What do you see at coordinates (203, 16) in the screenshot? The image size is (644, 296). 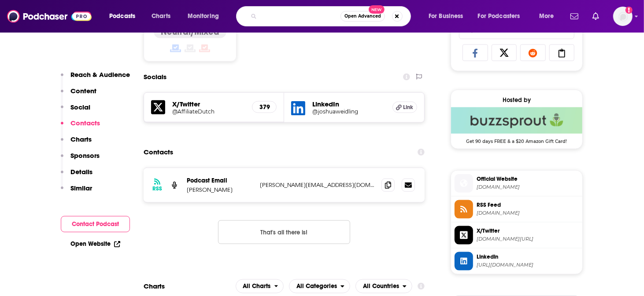 I see `span: Monitoring` at bounding box center [203, 16].